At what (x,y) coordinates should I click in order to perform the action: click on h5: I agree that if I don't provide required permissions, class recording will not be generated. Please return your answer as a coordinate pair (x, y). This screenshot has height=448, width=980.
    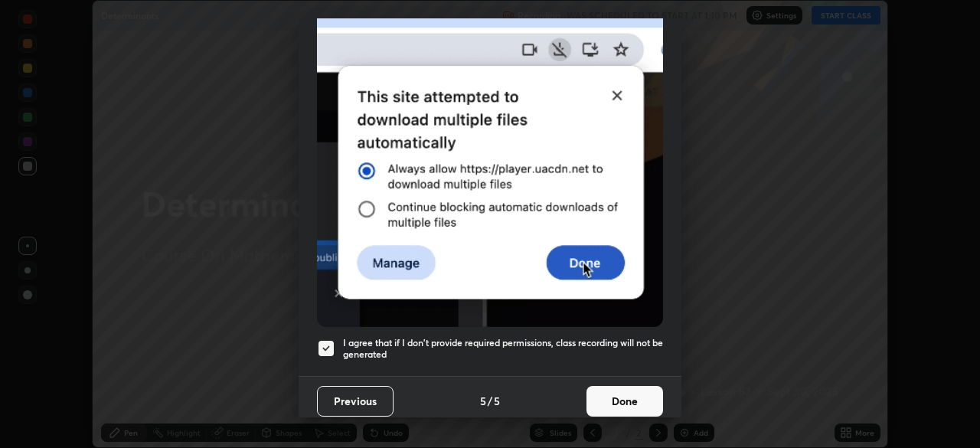
    Looking at the image, I should click on (504, 349).